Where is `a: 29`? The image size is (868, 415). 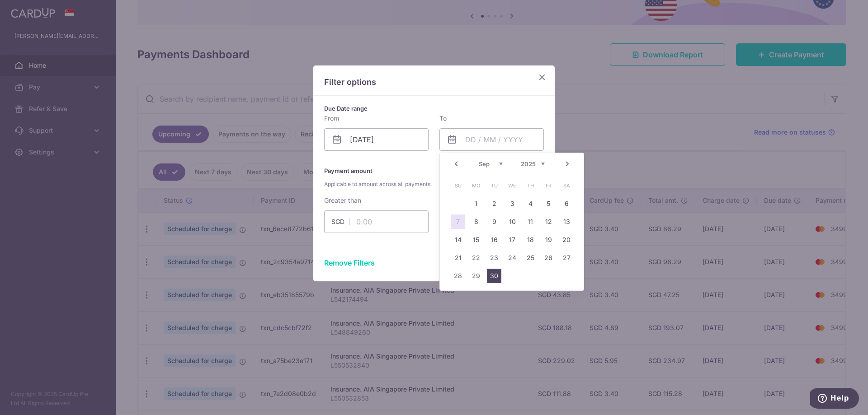 a: 29 is located at coordinates (476, 276).